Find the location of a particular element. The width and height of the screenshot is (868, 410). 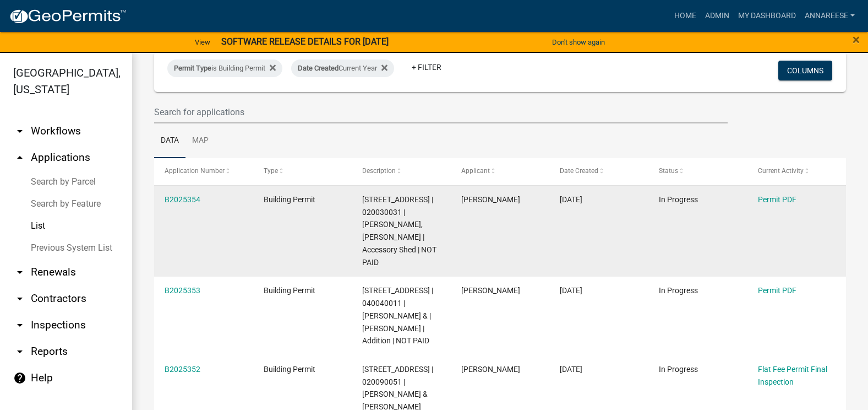

span: Description is located at coordinates (379, 171).